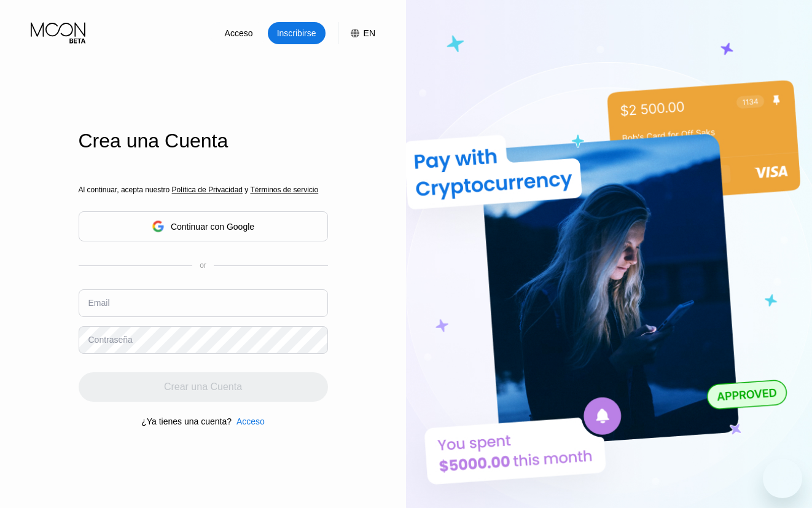 This screenshot has height=508, width=812. What do you see at coordinates (284, 190) in the screenshot?
I see `span: Términos de servicio` at bounding box center [284, 190].